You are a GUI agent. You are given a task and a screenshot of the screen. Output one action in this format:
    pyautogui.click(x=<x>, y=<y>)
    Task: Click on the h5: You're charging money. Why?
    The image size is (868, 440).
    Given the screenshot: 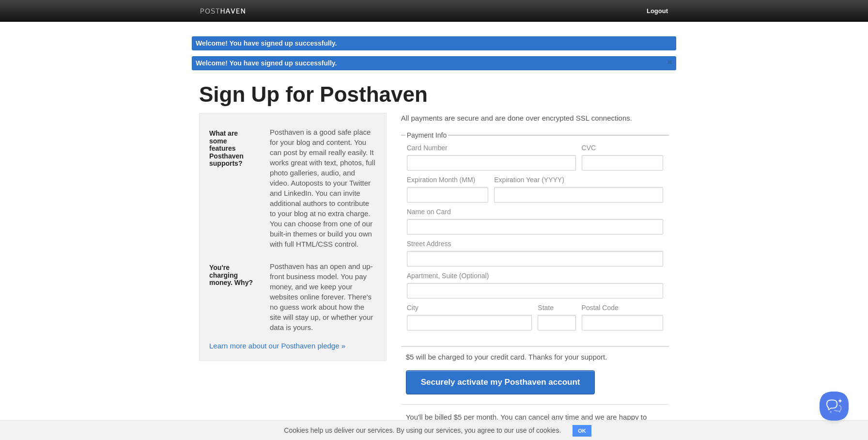 What is the action you would take?
    pyautogui.click(x=232, y=275)
    